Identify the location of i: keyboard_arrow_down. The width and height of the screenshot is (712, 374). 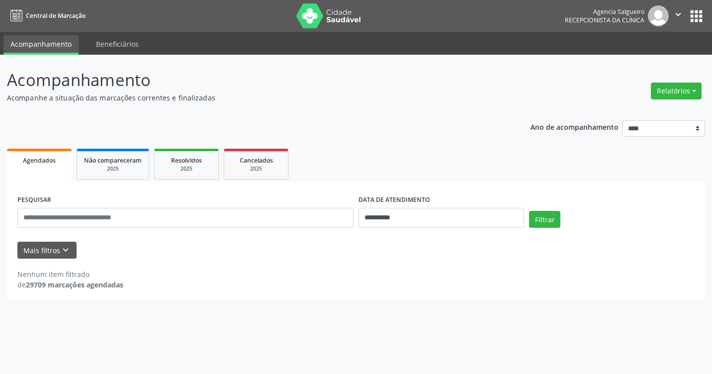
(66, 250).